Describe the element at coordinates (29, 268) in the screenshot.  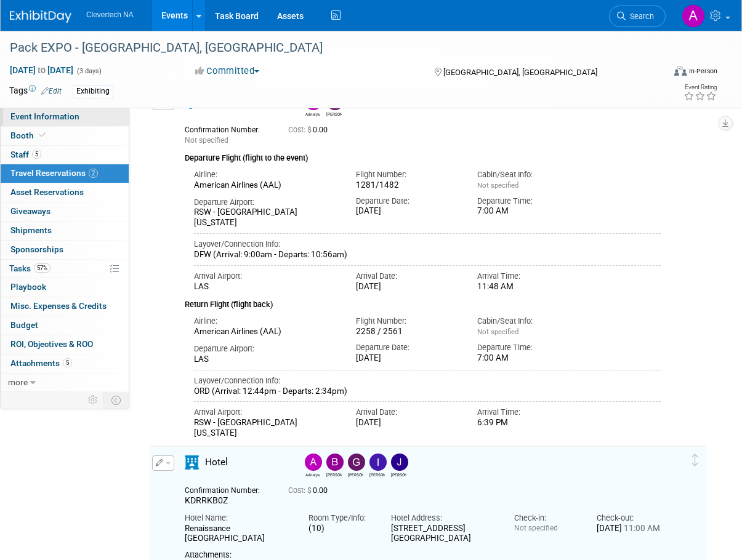
I see `span: Tasks` at that location.